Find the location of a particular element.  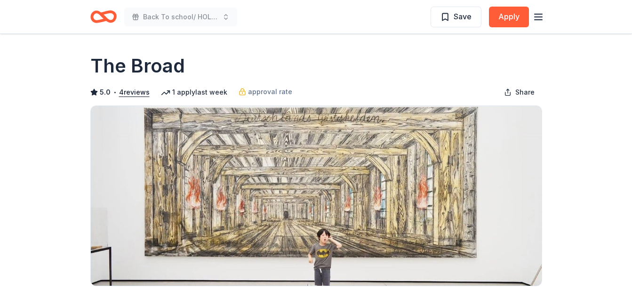

span: Share is located at coordinates (525, 92).